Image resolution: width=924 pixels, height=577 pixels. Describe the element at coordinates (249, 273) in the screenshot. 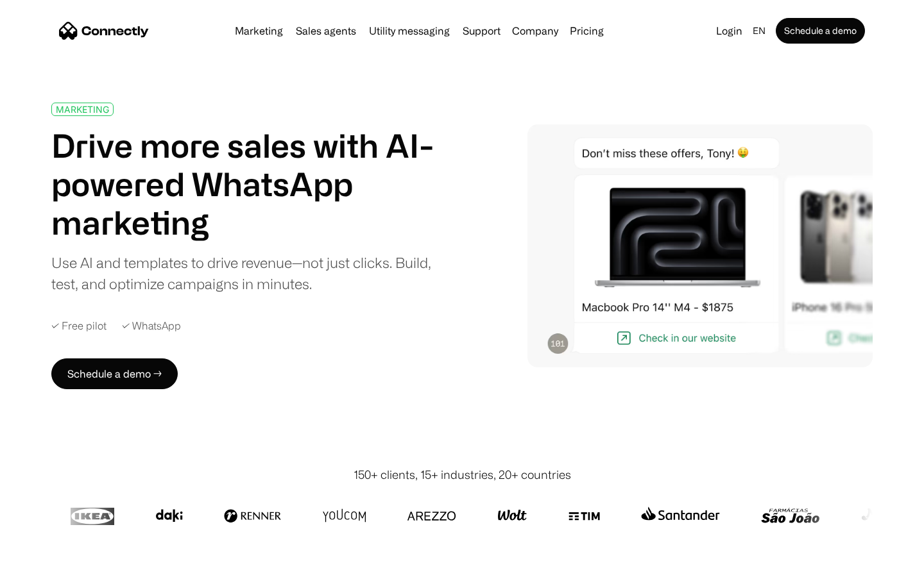

I see `div: Use AI and templates to drive revenue—not just clicks. Build, test, and optimize campaigns in min...` at that location.